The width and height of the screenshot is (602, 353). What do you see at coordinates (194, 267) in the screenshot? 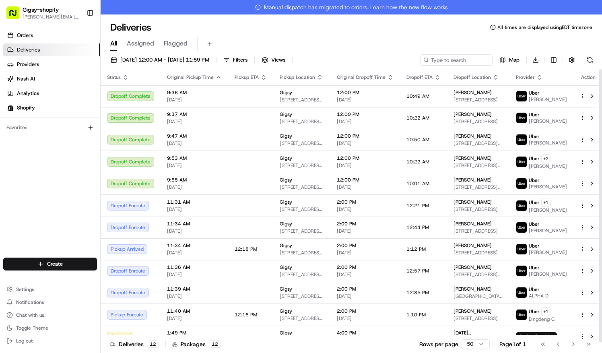
I see `span: 11:36 AM` at bounding box center [194, 267].